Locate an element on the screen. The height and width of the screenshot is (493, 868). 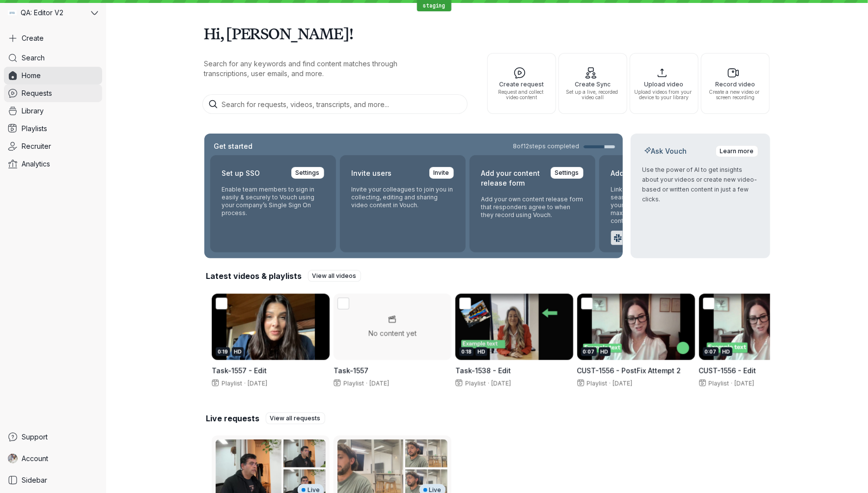
a: Search is located at coordinates (53, 58).